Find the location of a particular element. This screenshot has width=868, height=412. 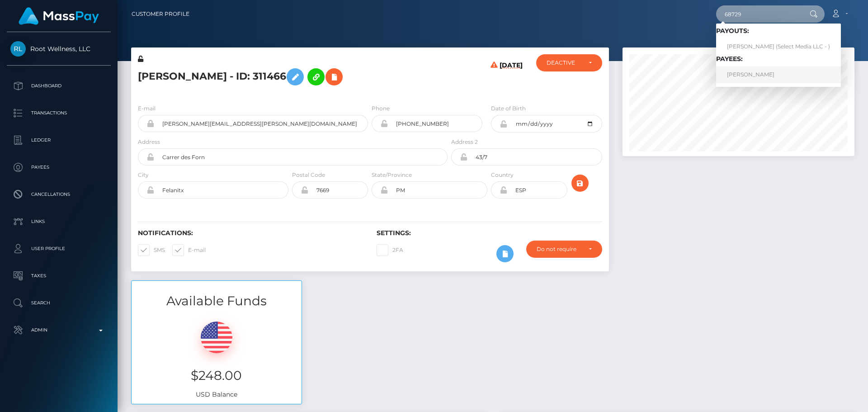

img: USD.png is located at coordinates (217, 337).